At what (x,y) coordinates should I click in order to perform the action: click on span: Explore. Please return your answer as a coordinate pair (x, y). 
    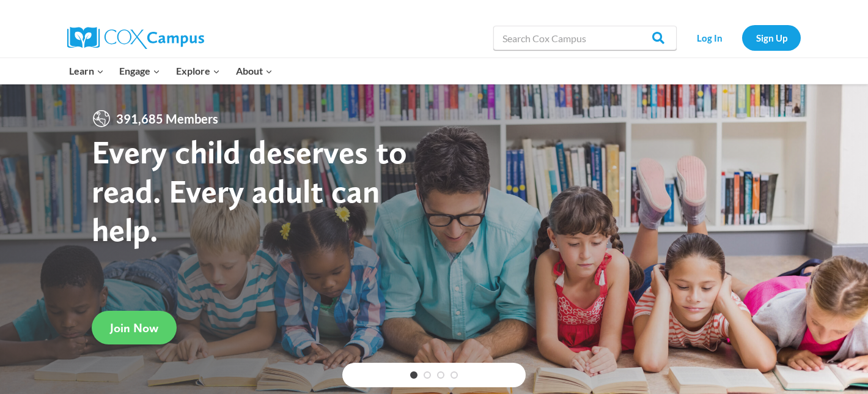
    Looking at the image, I should click on (198, 71).